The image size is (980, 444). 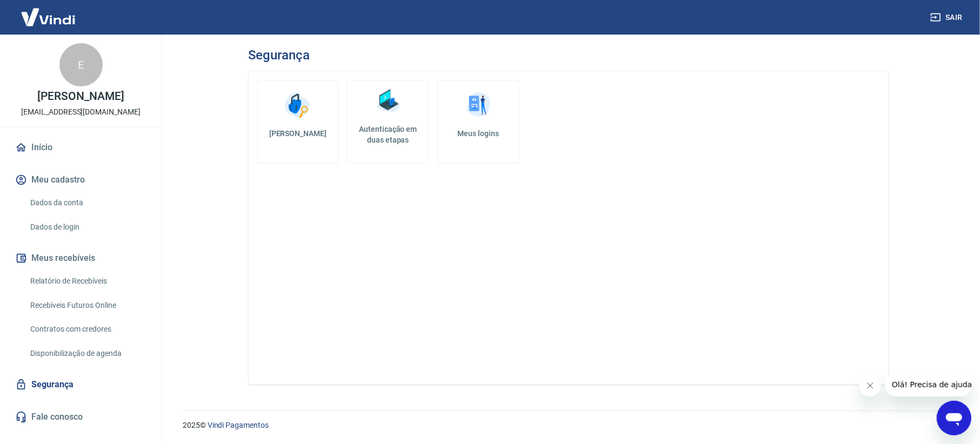 What do you see at coordinates (49, 12) in the screenshot?
I see `span: Olá! Precisa de ajuda?` at bounding box center [49, 12].